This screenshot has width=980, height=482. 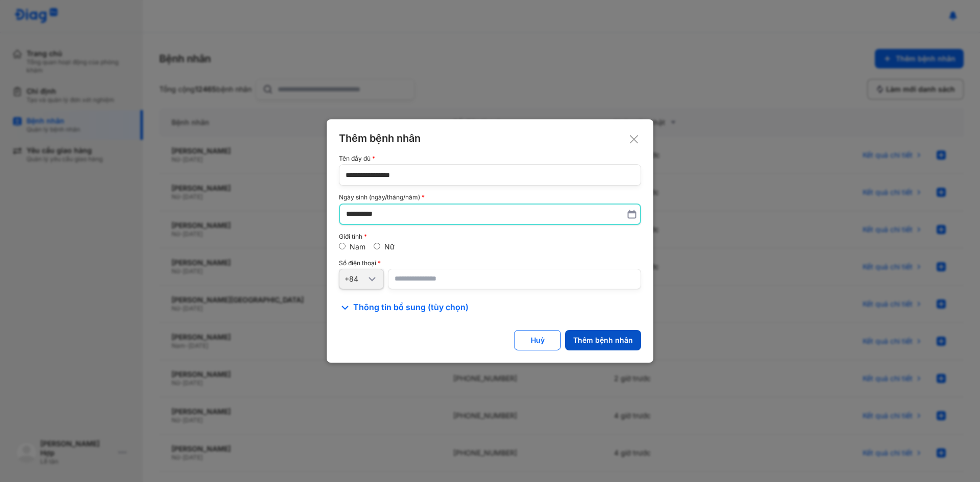 I want to click on div: Số điện thoại, so click(x=490, y=263).